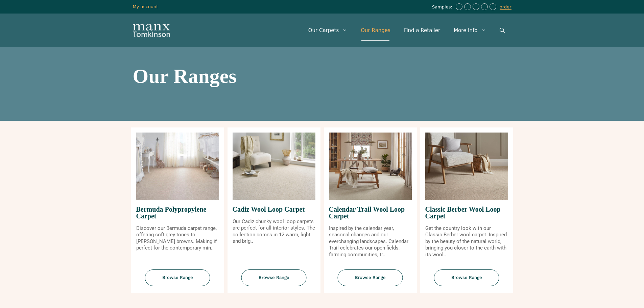  I want to click on a: Our Carpets, so click(328, 31).